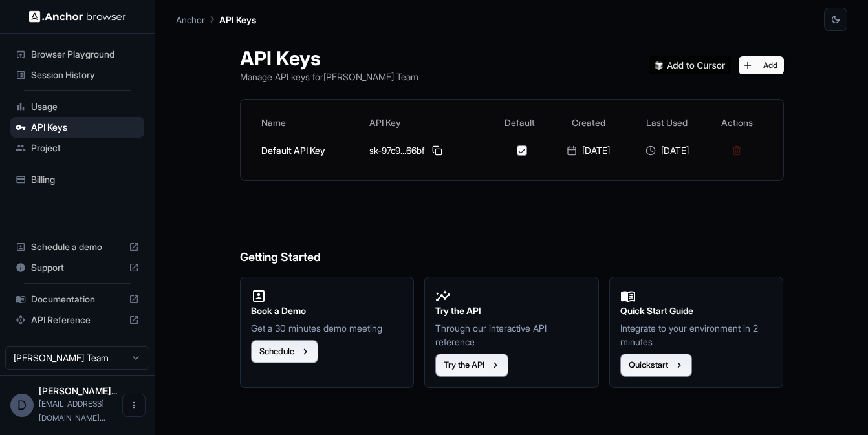 This screenshot has height=435, width=868. What do you see at coordinates (427, 150) in the screenshot?
I see `div: sk-97c9...66bf` at bounding box center [427, 150].